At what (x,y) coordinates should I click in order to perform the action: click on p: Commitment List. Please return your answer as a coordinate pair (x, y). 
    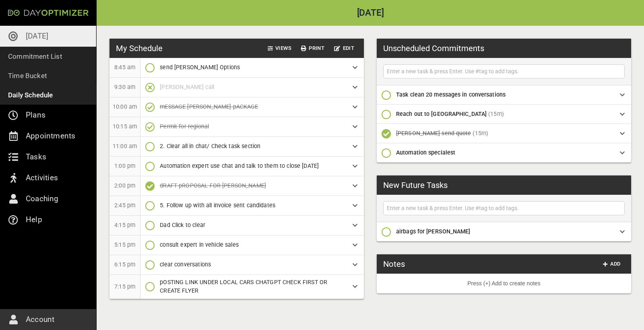
    Looking at the image, I should click on (35, 56).